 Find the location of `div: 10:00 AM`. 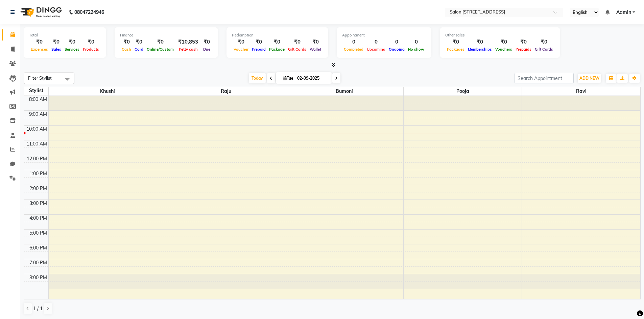

div: 10:00 AM is located at coordinates (36, 129).